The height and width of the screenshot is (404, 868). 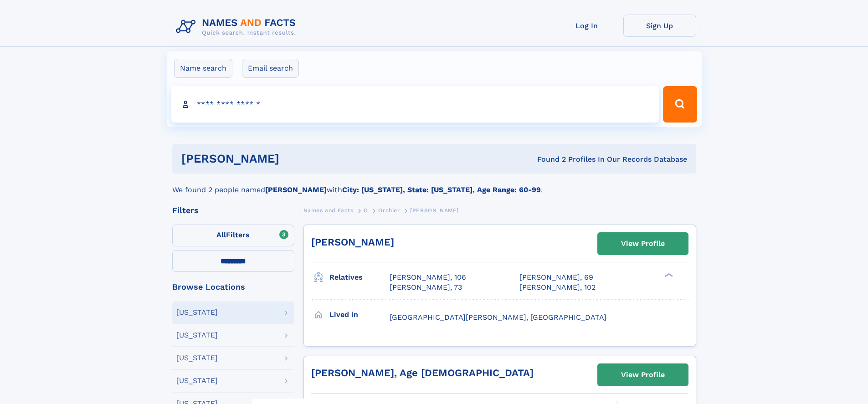 What do you see at coordinates (679, 104) in the screenshot?
I see `button: Search Button` at bounding box center [679, 104].